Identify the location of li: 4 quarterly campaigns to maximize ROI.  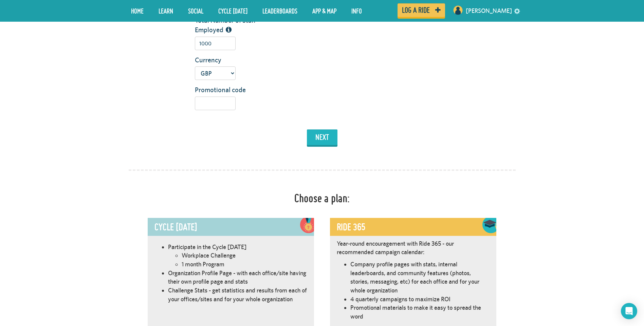
(420, 300).